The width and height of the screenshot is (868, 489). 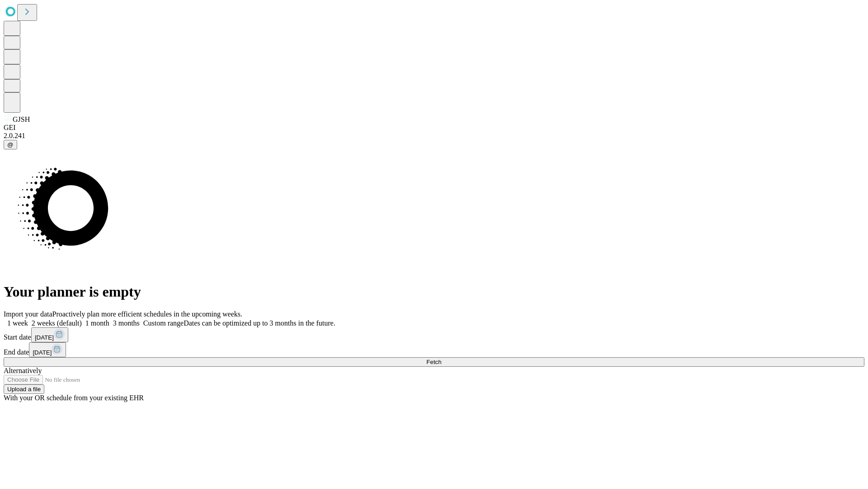 I want to click on button: Fetch, so click(x=434, y=362).